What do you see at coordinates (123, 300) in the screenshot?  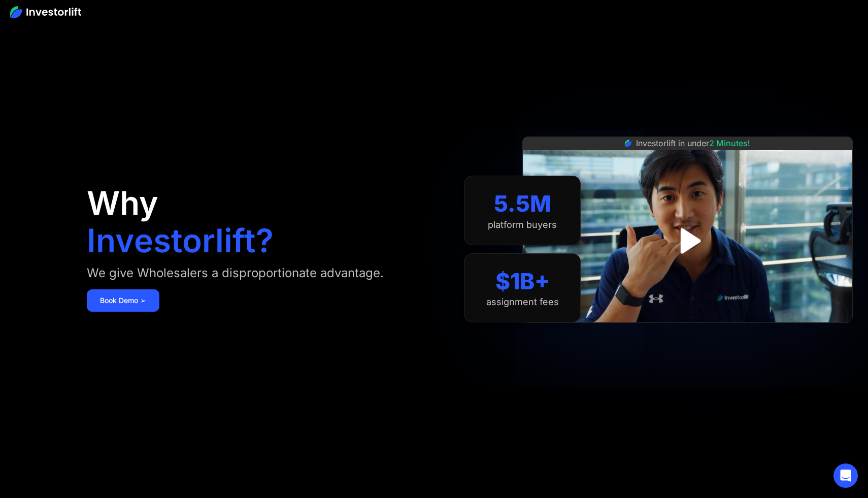 I see `a: Book Demo ➢` at bounding box center [123, 300].